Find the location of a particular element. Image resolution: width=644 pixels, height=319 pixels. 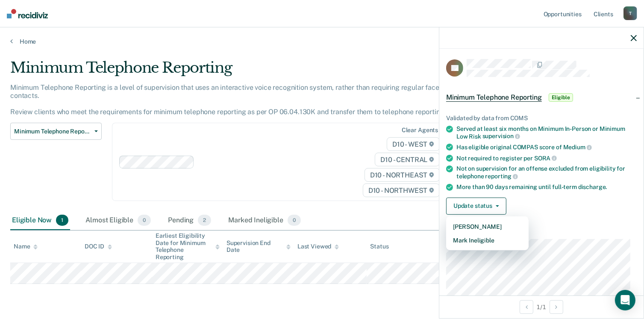

button: Update status is located at coordinates (476, 206).